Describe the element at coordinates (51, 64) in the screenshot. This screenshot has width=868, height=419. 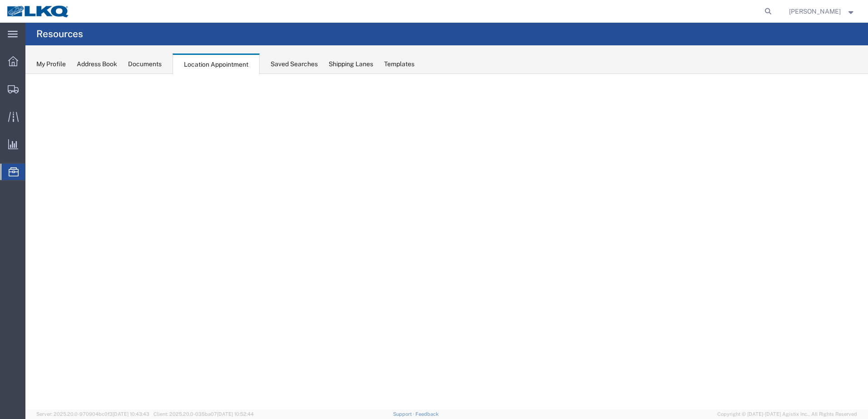
I see `div: My Profile` at that location.